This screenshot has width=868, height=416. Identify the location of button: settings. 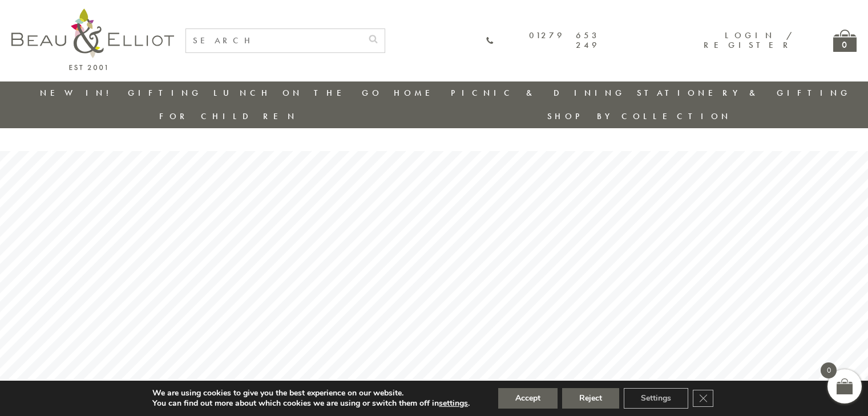
(453, 404).